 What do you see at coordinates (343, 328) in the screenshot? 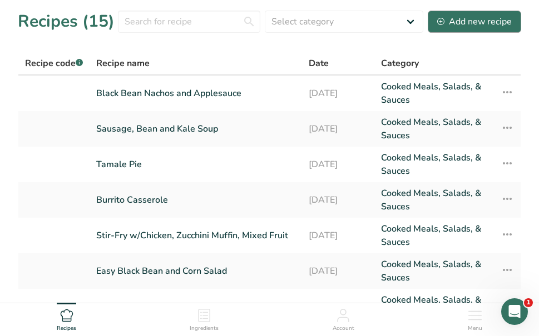
I see `span: Account` at bounding box center [343, 328].